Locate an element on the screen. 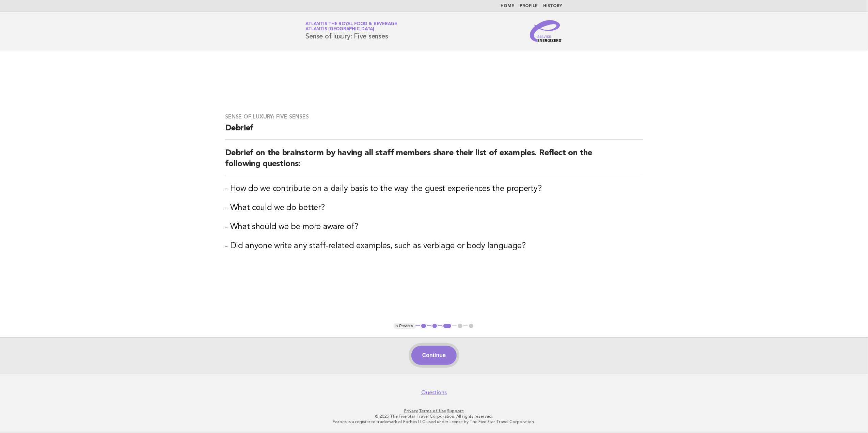  img: Service Energizers is located at coordinates (546, 31).